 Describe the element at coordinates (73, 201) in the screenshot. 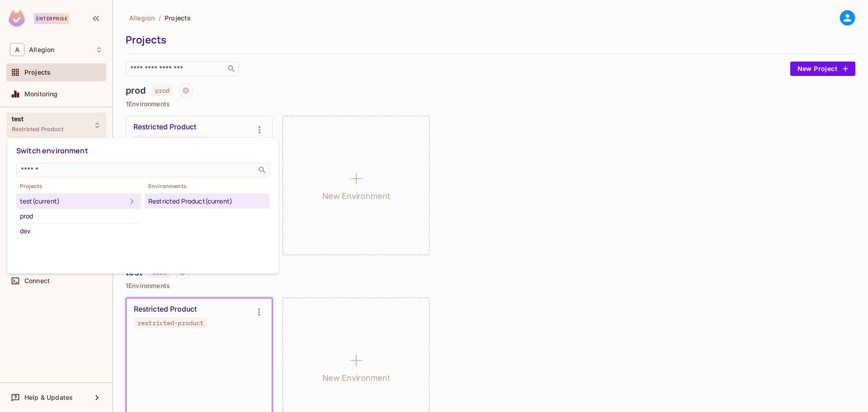

I see `div: test (current)` at that location.